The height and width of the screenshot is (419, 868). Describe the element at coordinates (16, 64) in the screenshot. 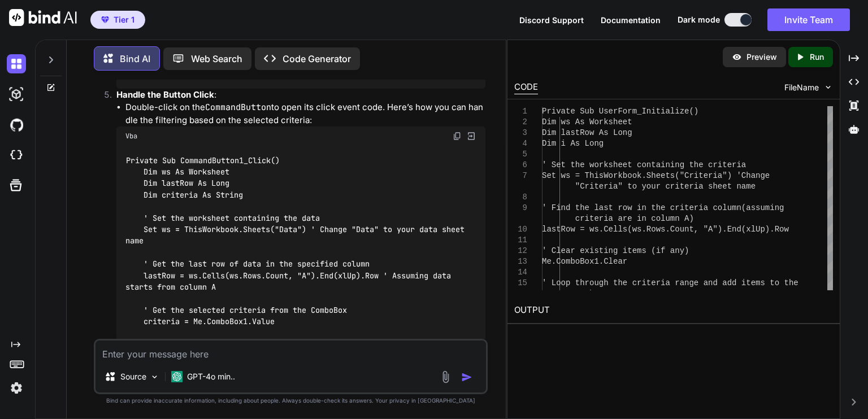

I see `img: darkChat` at that location.